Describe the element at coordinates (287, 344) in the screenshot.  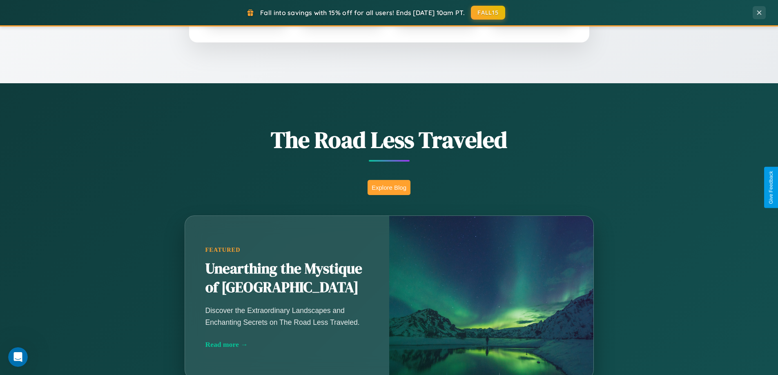
I see `div: Read more →` at that location.